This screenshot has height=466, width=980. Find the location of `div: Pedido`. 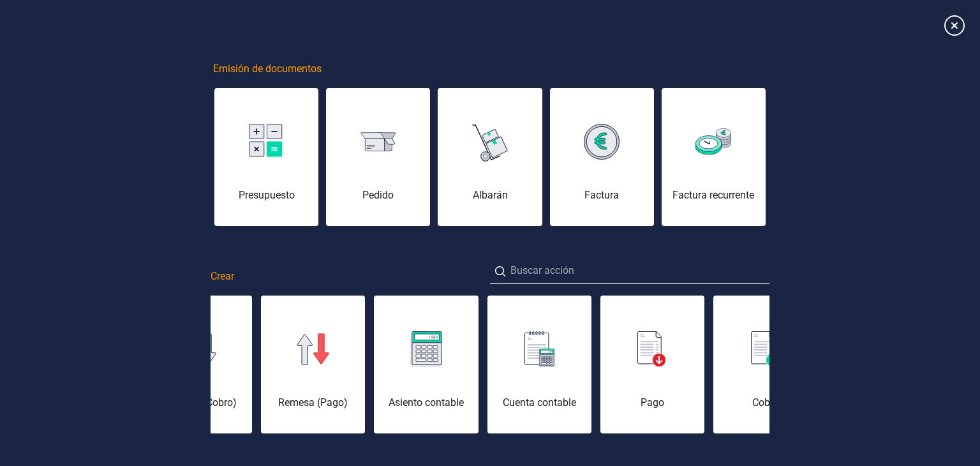

div: Pedido is located at coordinates (378, 195).